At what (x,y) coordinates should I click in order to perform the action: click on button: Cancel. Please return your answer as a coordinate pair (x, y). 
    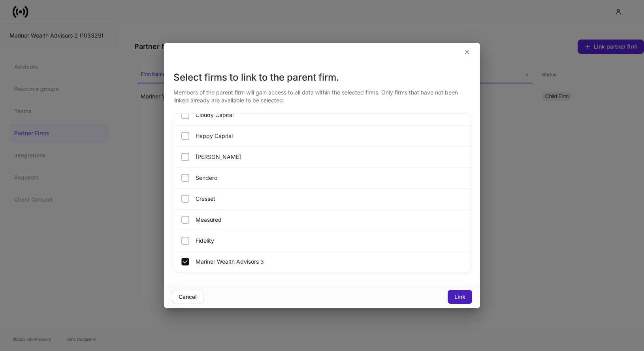
    Looking at the image, I should click on (188, 297).